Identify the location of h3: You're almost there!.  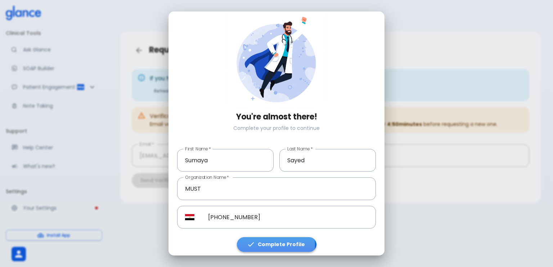
(277, 117).